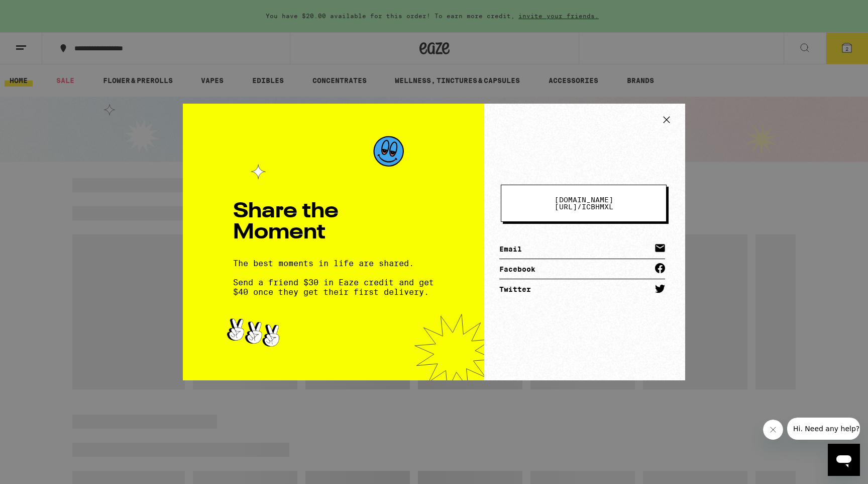 This screenshot has height=484, width=868. What do you see at coordinates (584, 203) in the screenshot?
I see `span: icbhmxl` at bounding box center [584, 203].